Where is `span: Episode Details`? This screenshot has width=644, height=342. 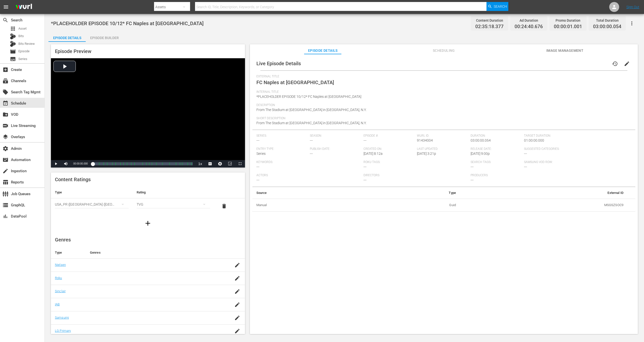 span: Episode Details is located at coordinates (323, 51).